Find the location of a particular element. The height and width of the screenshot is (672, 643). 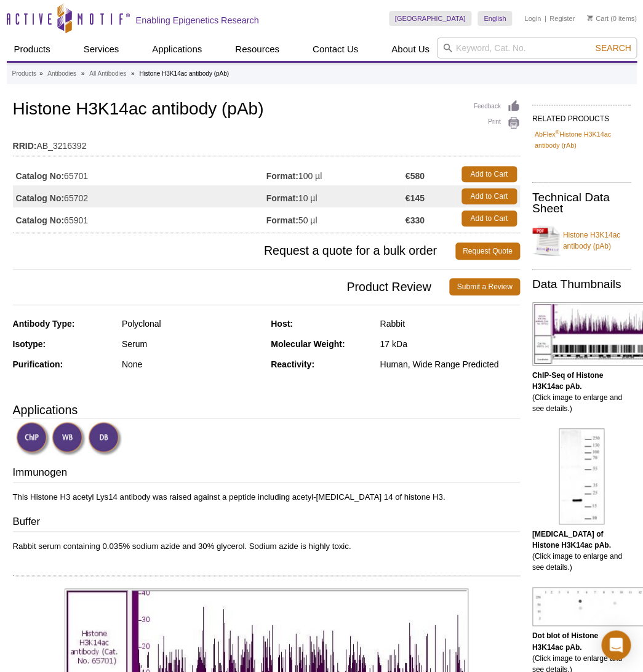

a: Register is located at coordinates (562, 18).